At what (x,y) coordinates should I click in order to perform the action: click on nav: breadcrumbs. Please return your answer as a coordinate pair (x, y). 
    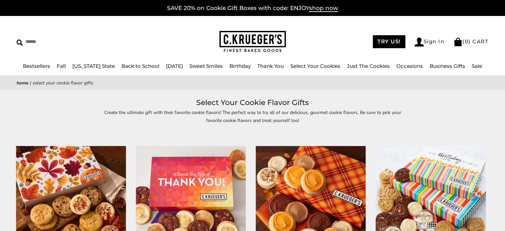
    Looking at the image, I should click on (252, 83).